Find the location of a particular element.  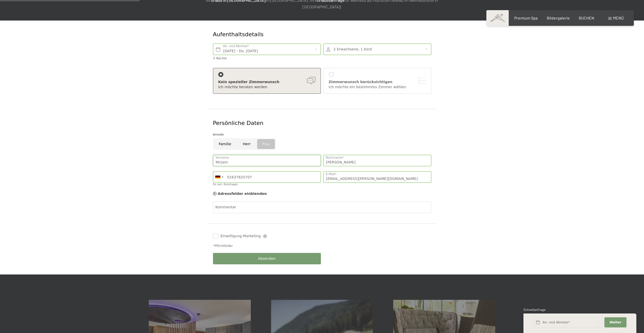

span: BUCHEN is located at coordinates (586, 18).